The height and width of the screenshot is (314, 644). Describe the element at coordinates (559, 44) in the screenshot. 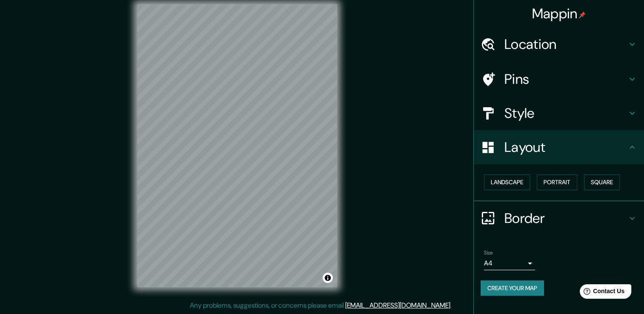

I see `div: Location` at that location.